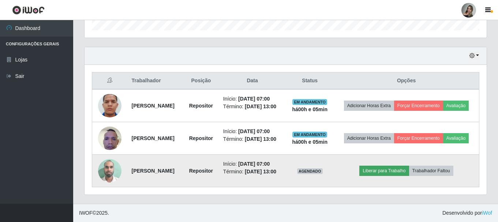  What do you see at coordinates (310, 171) in the screenshot?
I see `span: AGENDADO` at bounding box center [310, 171].